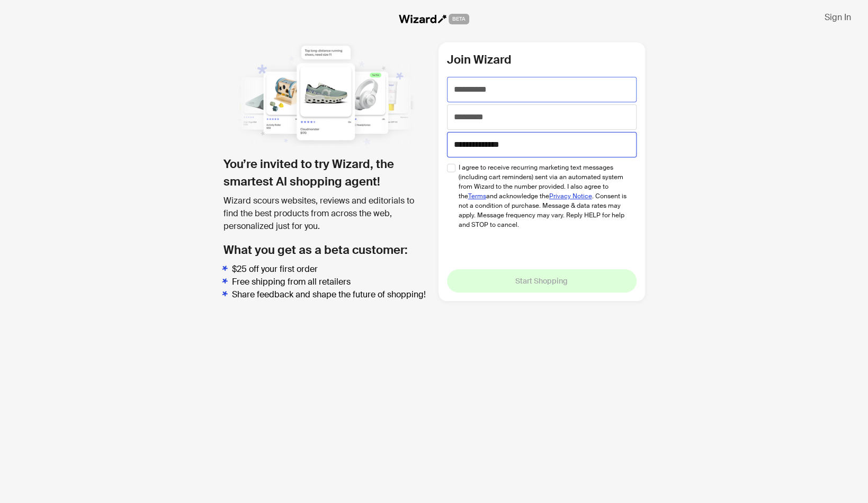 The width and height of the screenshot is (868, 503). I want to click on button: Sign In, so click(838, 17).